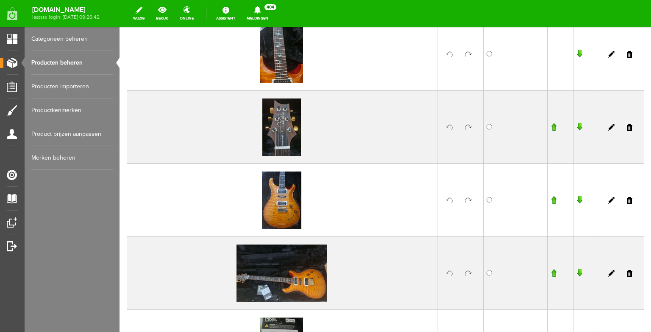 The height and width of the screenshot is (332, 651). Describe the element at coordinates (270, 7) in the screenshot. I see `span: 404` at that location.